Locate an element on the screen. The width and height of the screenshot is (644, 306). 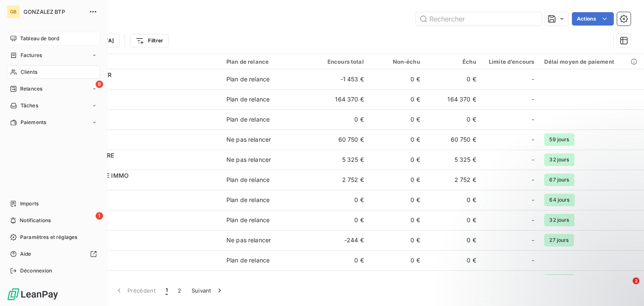
div: Délai moyen de paiement is located at coordinates (592, 61).